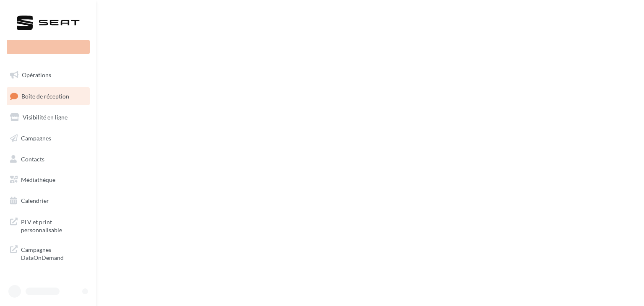 Image resolution: width=644 pixels, height=306 pixels. I want to click on span: Calendrier, so click(35, 200).